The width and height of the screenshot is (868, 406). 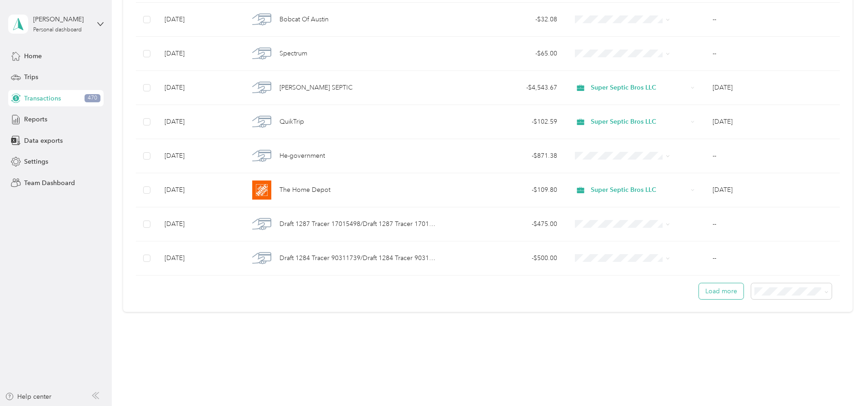 I want to click on span: Spectrum, so click(x=293, y=54).